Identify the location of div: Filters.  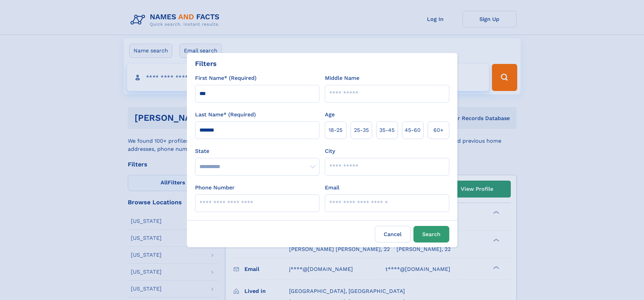
(206, 64).